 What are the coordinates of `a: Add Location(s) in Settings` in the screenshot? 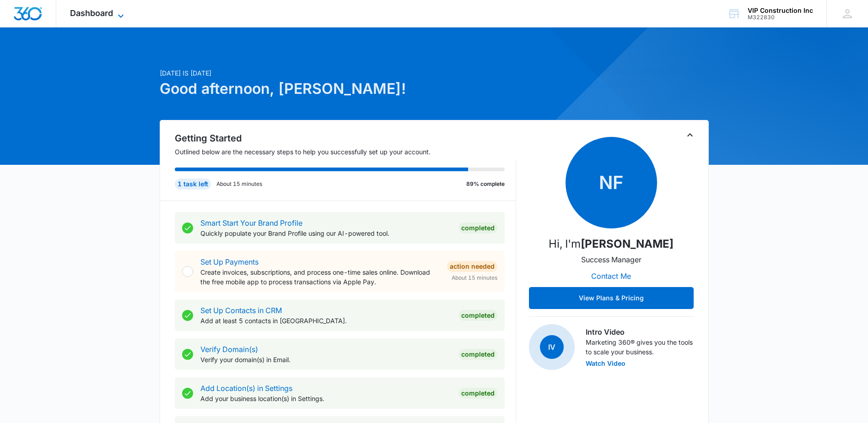 It's located at (246, 388).